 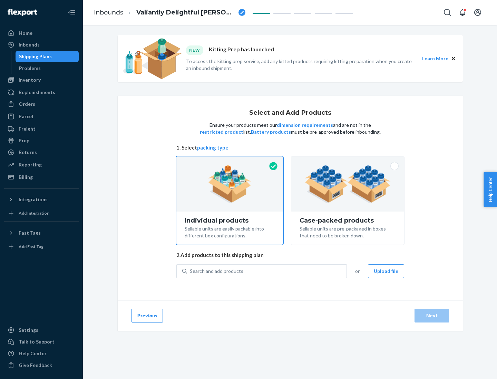 I want to click on button: Open Search Box, so click(x=447, y=12).